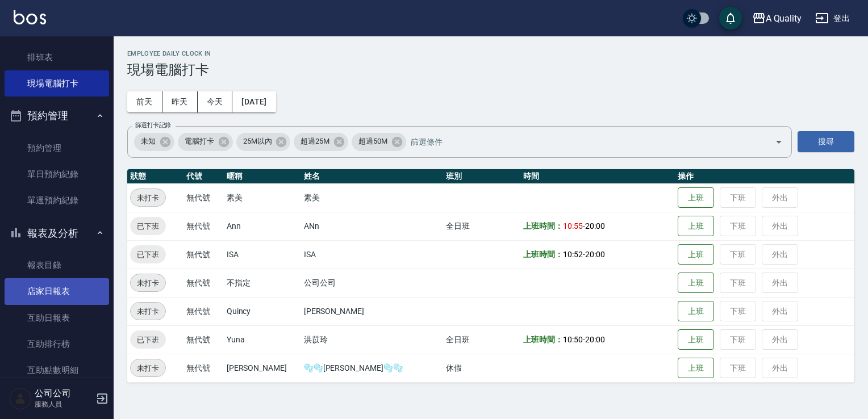 This screenshot has height=419, width=868. What do you see at coordinates (63, 404) in the screenshot?
I see `p: 服務人員` at bounding box center [63, 404].